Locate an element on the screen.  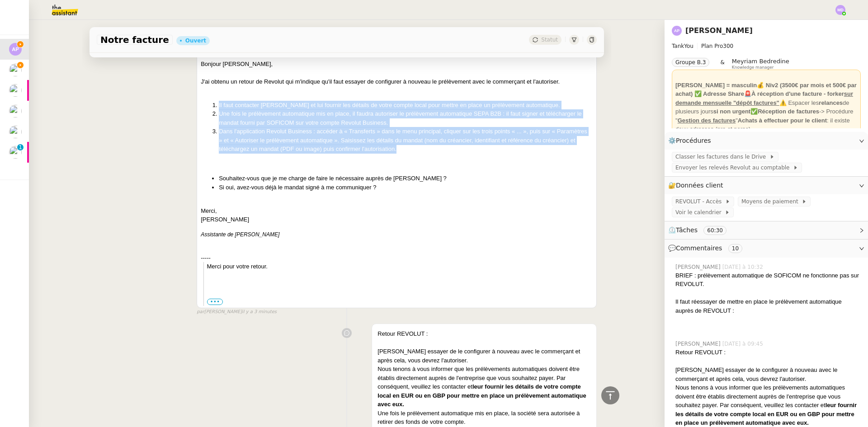
span: REVOLUT - Accès is located at coordinates (700, 202).